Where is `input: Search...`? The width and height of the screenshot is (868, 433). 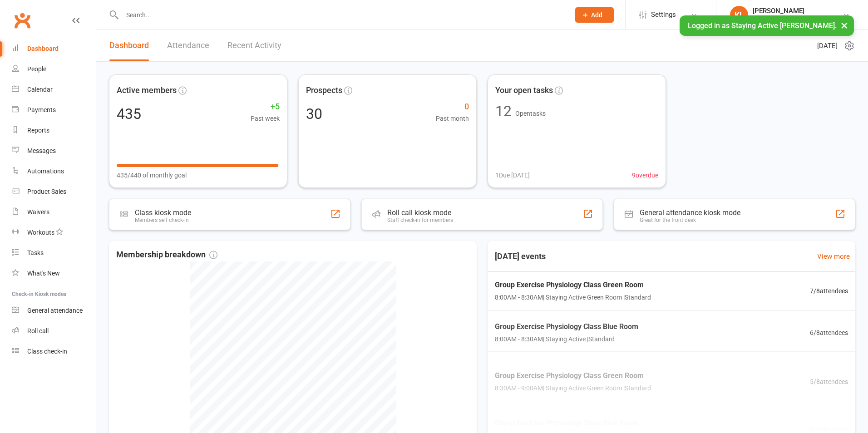
input: Search... is located at coordinates (342, 15).